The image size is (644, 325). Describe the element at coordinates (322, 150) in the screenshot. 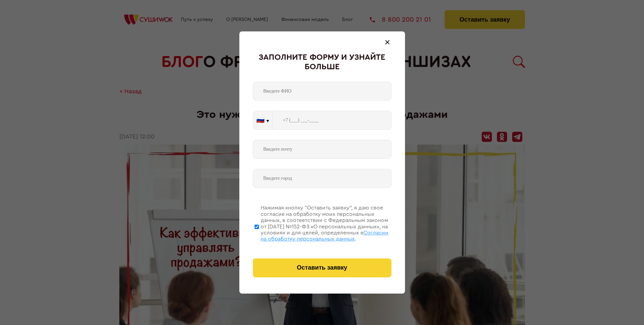

I see `input: Введите почту` at that location.